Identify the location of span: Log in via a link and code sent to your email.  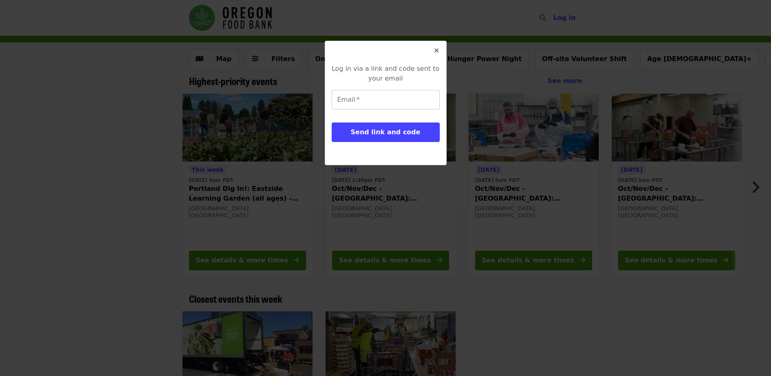
(385, 73).